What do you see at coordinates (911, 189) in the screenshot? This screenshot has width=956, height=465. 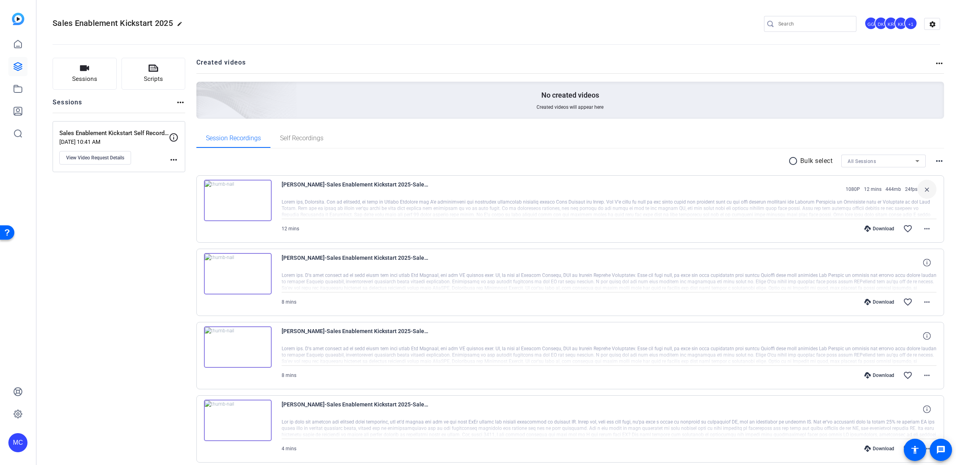 I see `span: 24fps` at bounding box center [911, 189].